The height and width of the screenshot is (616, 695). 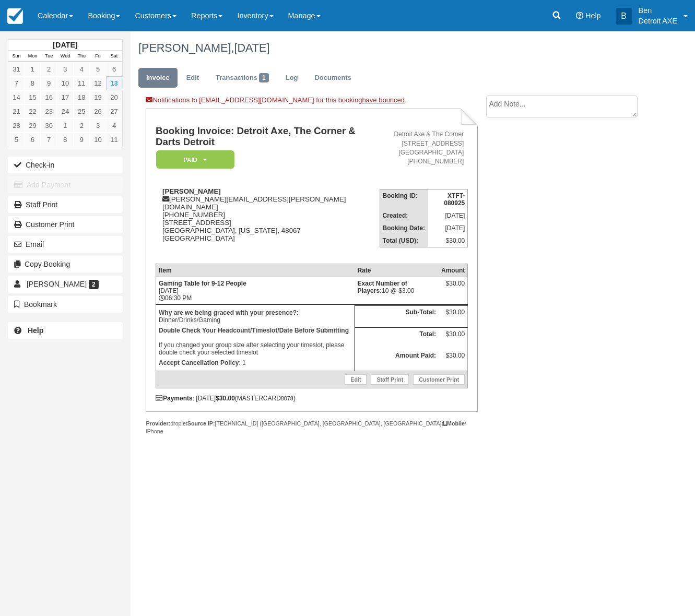 I want to click on td: $30.00, so click(x=453, y=316).